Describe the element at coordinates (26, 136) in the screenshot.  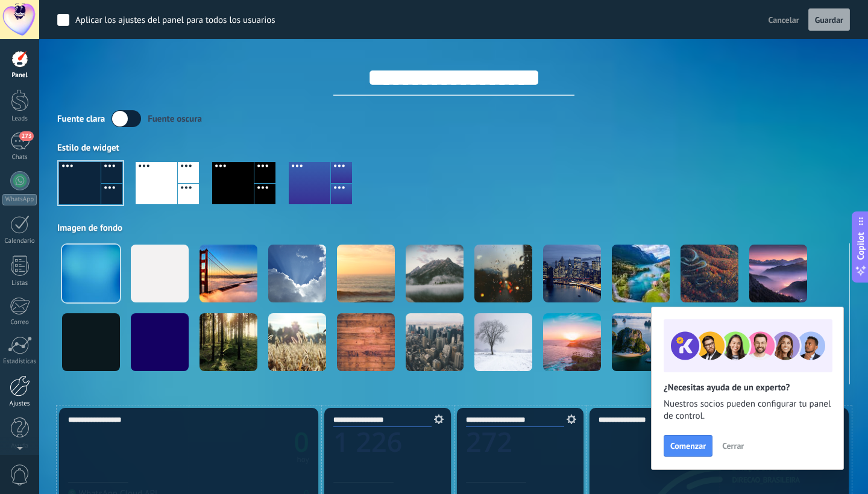
I see `span: 273` at that location.